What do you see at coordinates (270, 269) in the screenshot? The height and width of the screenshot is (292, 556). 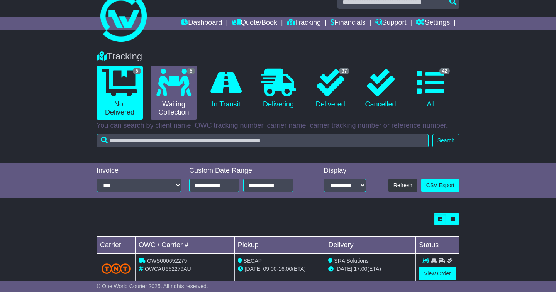 I see `span: 09:00` at bounding box center [270, 269].